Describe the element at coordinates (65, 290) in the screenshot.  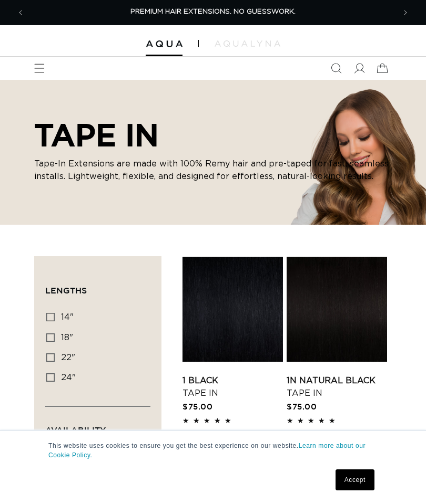
I see `span: Lengths` at that location.